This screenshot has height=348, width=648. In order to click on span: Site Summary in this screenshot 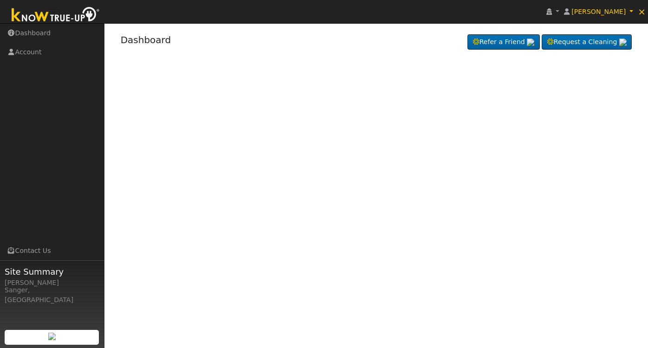, I will do `click(52, 272)`.